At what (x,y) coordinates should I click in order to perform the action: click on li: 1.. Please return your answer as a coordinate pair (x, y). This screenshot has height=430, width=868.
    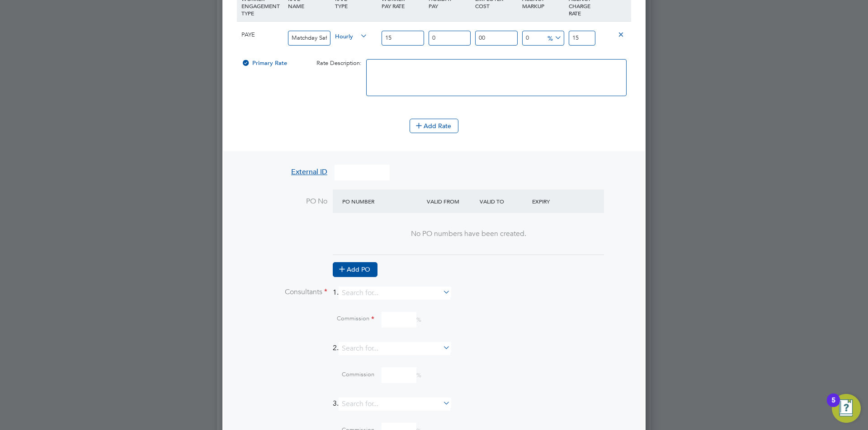
    Looking at the image, I should click on (434, 298).